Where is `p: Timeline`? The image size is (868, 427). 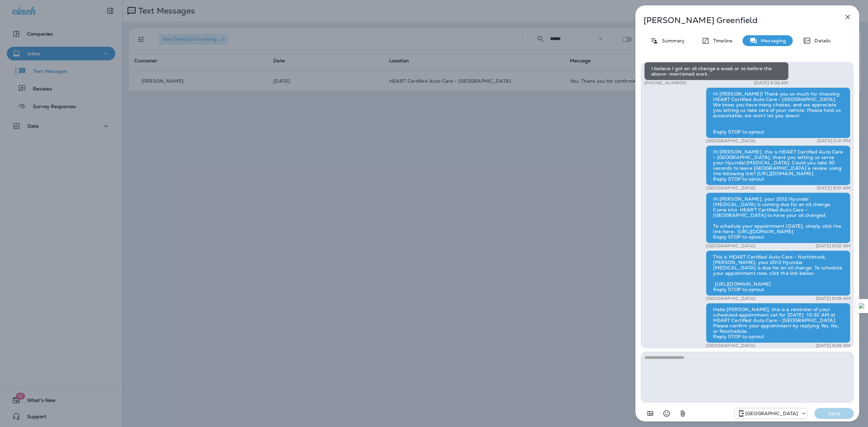 p: Timeline is located at coordinates (721, 41).